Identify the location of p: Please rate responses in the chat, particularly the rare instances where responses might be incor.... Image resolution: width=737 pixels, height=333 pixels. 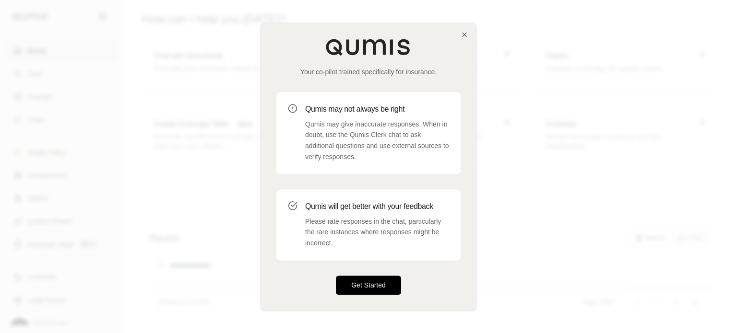
(377, 233).